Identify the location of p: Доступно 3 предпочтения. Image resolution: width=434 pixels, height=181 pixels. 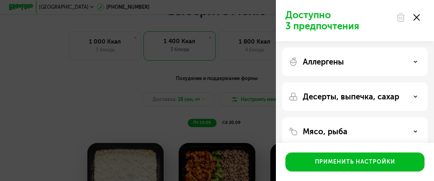
(338, 21).